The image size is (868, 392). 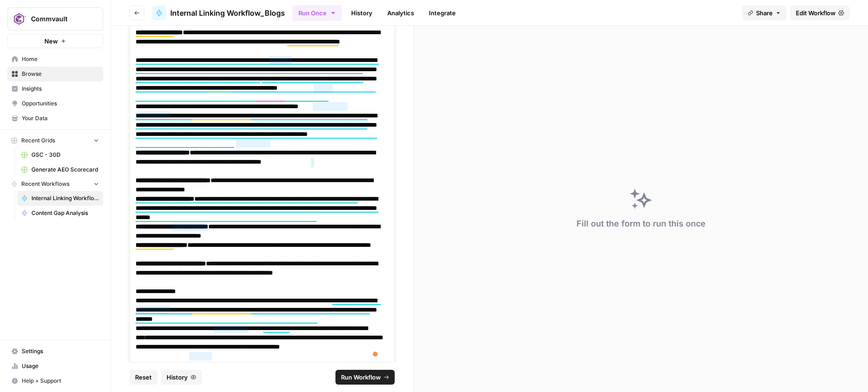 I want to click on a: Analytics, so click(x=401, y=13).